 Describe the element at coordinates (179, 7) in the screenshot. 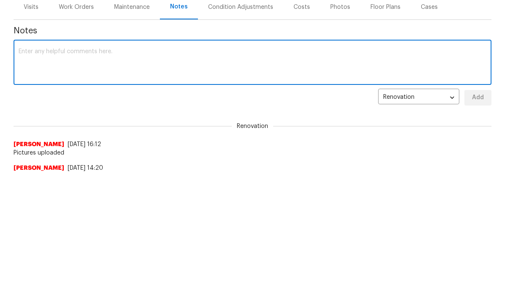

I see `div: Notes` at that location.